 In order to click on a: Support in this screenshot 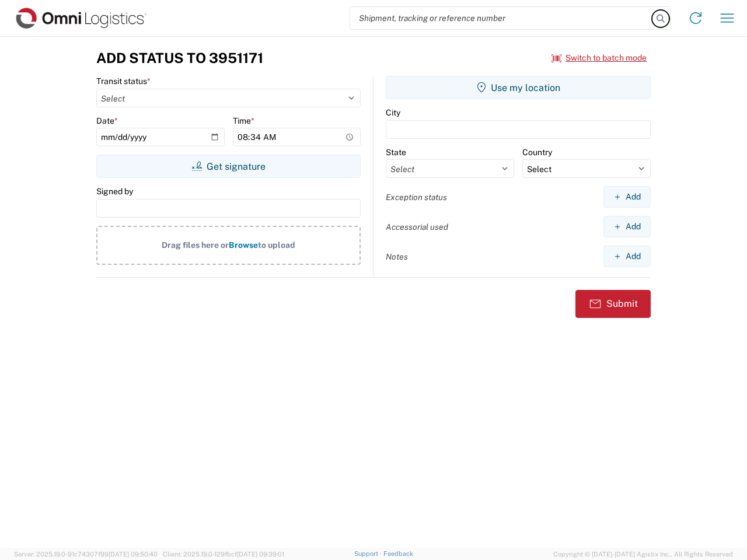, I will do `click(369, 554)`.